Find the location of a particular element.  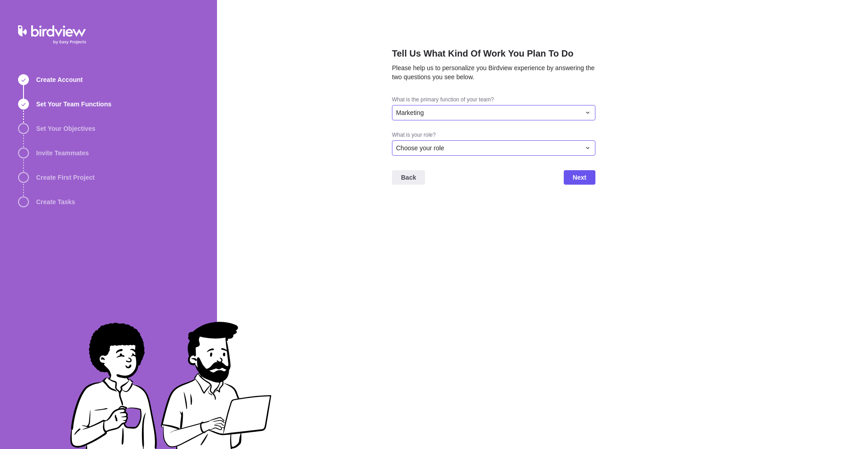

span: Please help us to personalize you Birdview experience by answering the two questions you see below. is located at coordinates (493, 73).